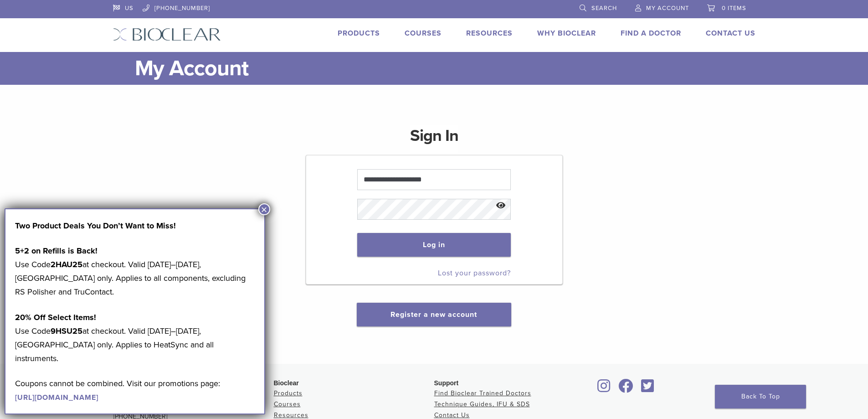 This screenshot has height=419, width=868. What do you see at coordinates (483, 393) in the screenshot?
I see `a: Find Bioclear Trained Doctors` at bounding box center [483, 393].